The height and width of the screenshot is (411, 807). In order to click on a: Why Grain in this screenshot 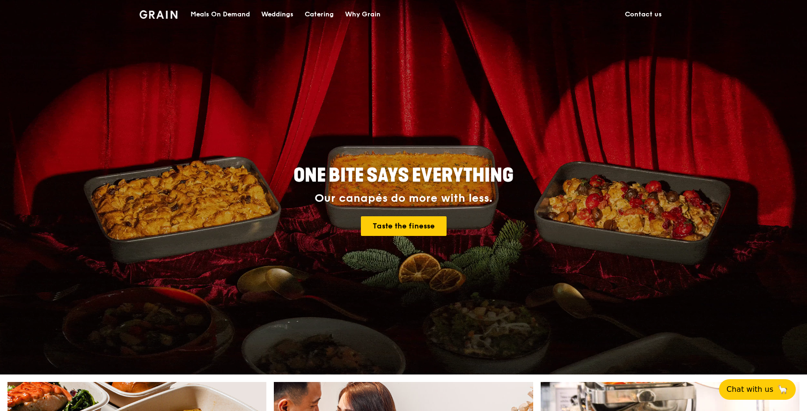, I will do `click(363, 15)`.